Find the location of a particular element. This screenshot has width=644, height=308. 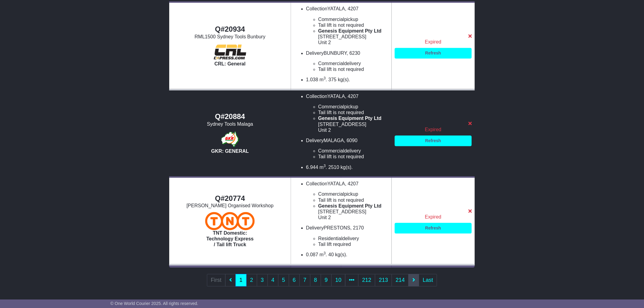

a: 4 is located at coordinates (273, 280).